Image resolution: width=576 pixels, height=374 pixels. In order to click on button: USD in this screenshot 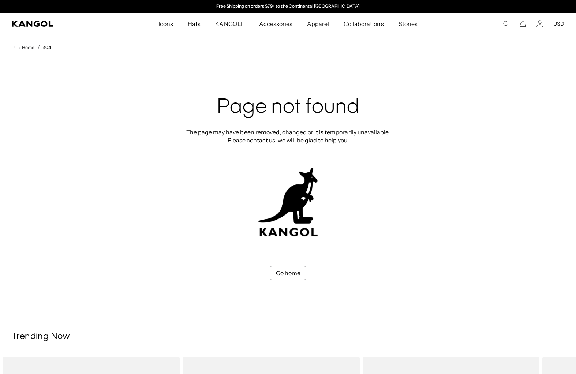, I will do `click(559, 24)`.